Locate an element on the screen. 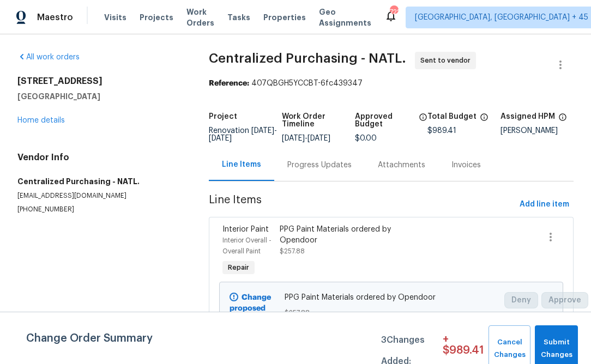  span: Tasks is located at coordinates (239, 18).